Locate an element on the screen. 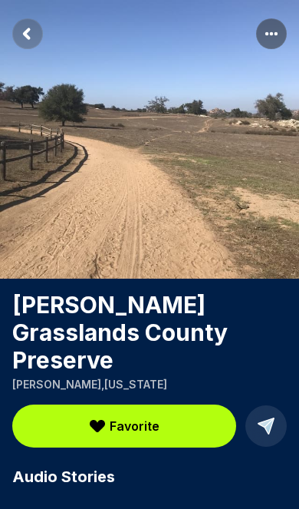 This screenshot has width=299, height=509. button: Return to previous page is located at coordinates (28, 34).